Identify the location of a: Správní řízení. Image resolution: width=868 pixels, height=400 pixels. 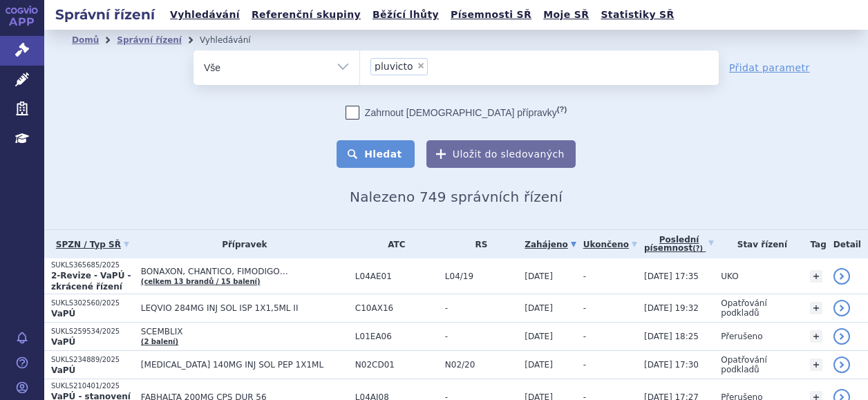
(149, 40).